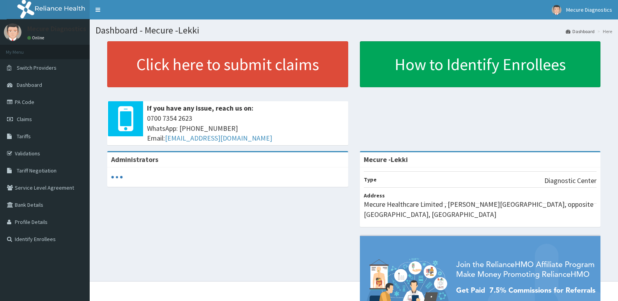 Image resolution: width=618 pixels, height=301 pixels. I want to click on span: Mecure Diagnostics, so click(589, 10).